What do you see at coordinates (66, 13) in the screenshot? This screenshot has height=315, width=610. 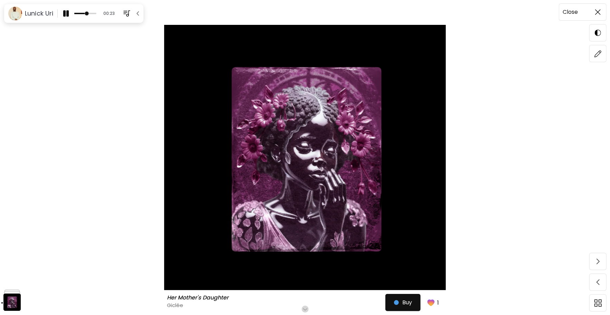 I see `button: play` at bounding box center [66, 13].